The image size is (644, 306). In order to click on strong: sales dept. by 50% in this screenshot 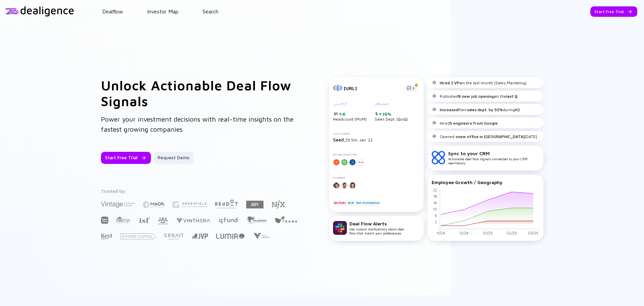, I will do `click(485, 109)`.